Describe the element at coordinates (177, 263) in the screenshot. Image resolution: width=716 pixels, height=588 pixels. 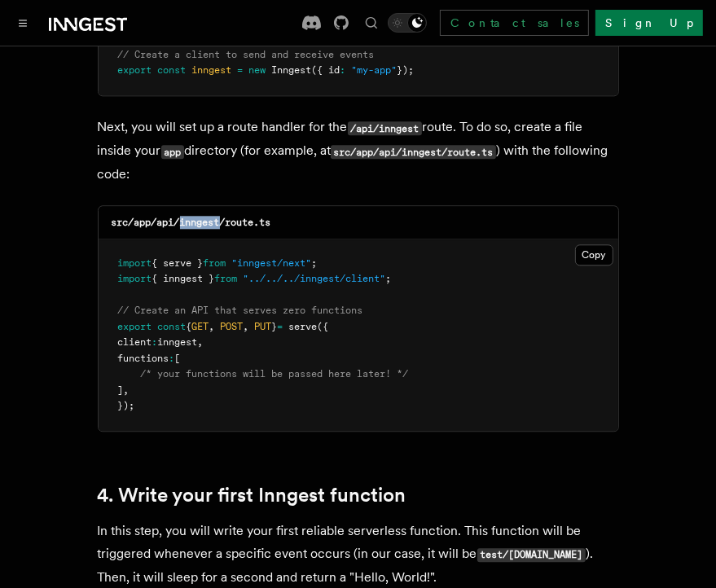
I see `span: { serve }` at that location.